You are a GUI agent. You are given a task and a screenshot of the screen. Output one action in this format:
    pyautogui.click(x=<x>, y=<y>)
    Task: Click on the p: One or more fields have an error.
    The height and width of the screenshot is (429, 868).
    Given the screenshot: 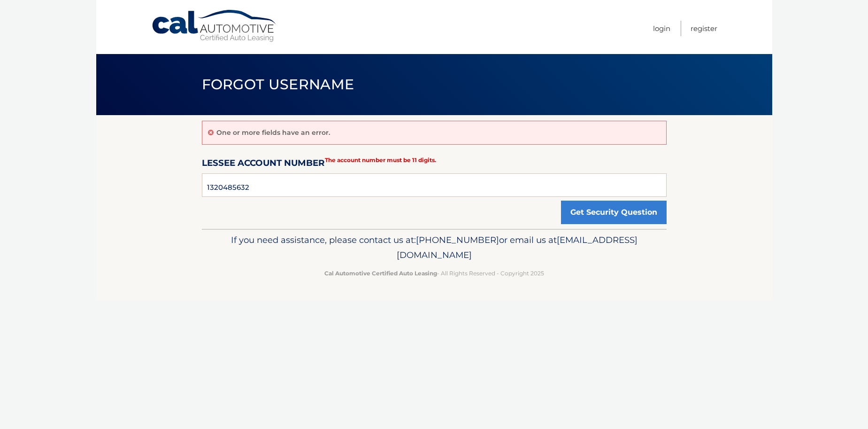 What is the action you would take?
    pyautogui.click(x=273, y=132)
    